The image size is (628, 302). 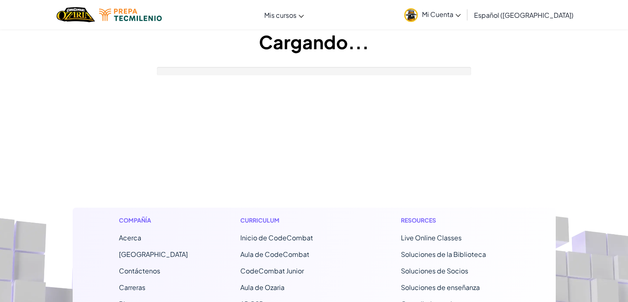 I want to click on a: Live Online Classes, so click(x=431, y=237).